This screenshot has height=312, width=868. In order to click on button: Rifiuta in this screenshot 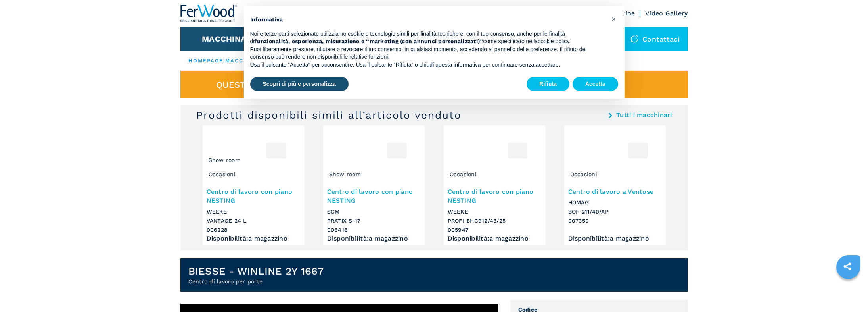, I will do `click(548, 84)`.